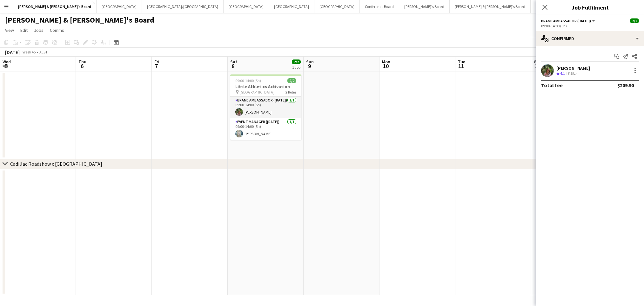 This screenshot has width=644, height=306. What do you see at coordinates (562, 73) in the screenshot?
I see `span: 4.1` at bounding box center [562, 73].